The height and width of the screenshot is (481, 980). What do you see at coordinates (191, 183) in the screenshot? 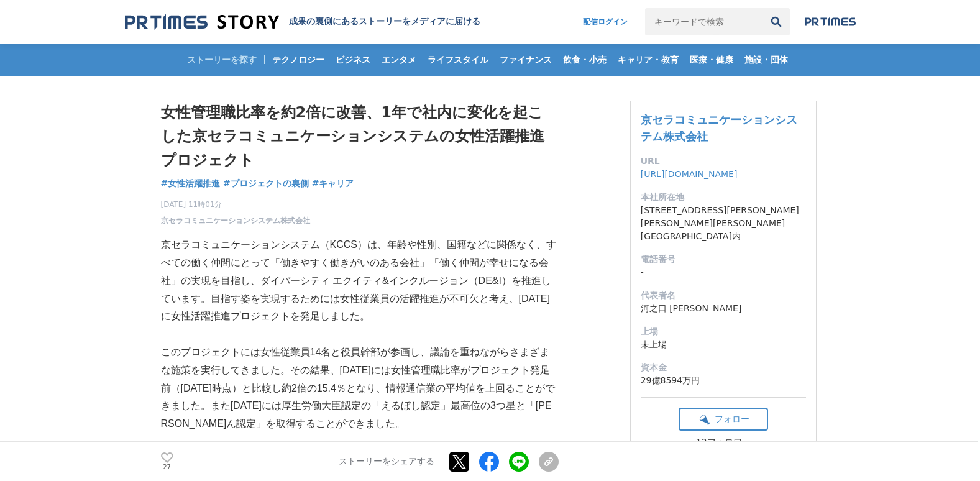
I see `span: #女性活躍推進` at bounding box center [191, 183].